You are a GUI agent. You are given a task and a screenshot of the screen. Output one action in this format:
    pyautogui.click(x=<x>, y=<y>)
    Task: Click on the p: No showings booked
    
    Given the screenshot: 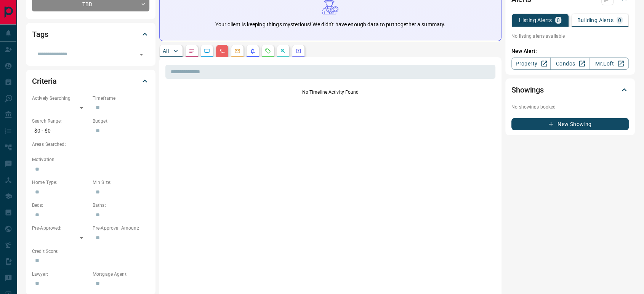 What is the action you would take?
    pyautogui.click(x=570, y=107)
    